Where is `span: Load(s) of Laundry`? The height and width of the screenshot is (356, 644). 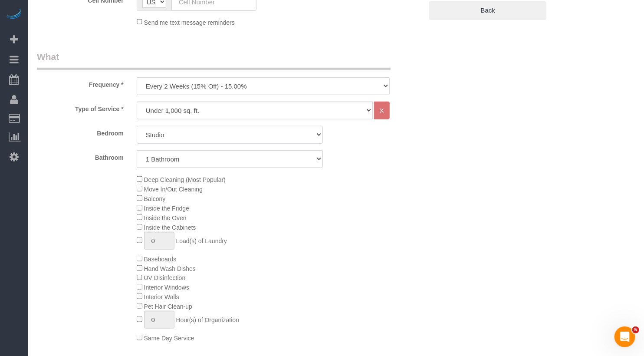
span: Load(s) of Laundry is located at coordinates (202, 241).